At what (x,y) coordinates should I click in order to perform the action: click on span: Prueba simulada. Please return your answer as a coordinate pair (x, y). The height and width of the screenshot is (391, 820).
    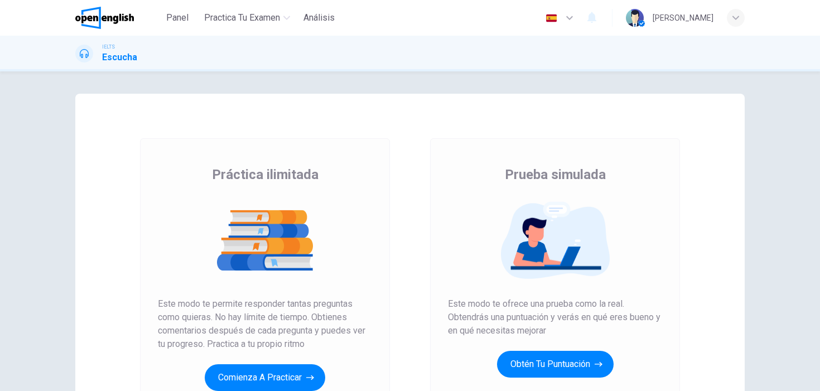
    Looking at the image, I should click on (555, 175).